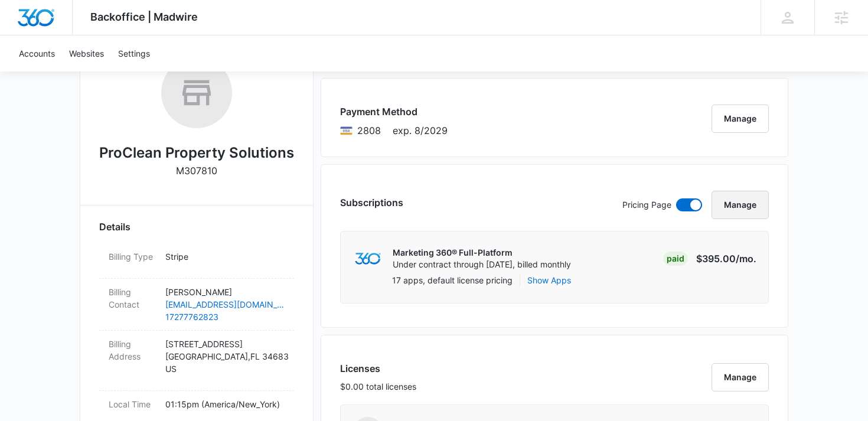  What do you see at coordinates (114, 227) in the screenshot?
I see `span: Details` at bounding box center [114, 227].